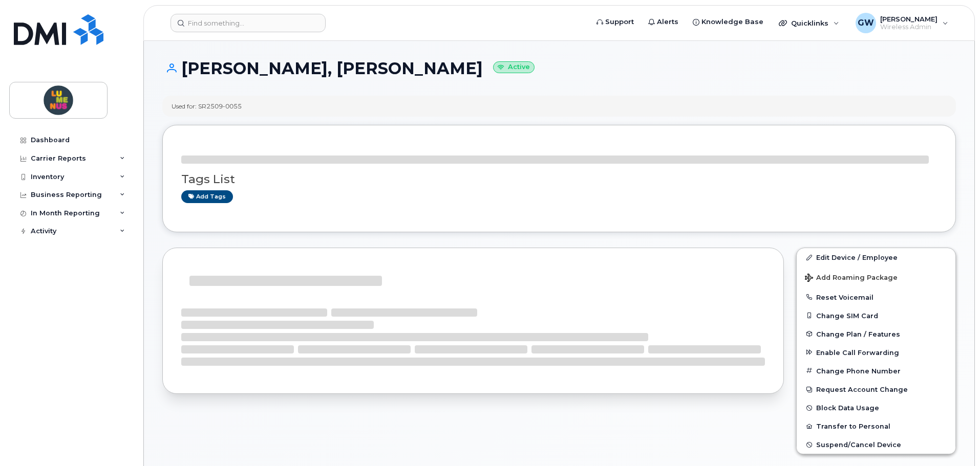  Describe the element at coordinates (559, 179) in the screenshot. I see `h3: Tags List` at that location.